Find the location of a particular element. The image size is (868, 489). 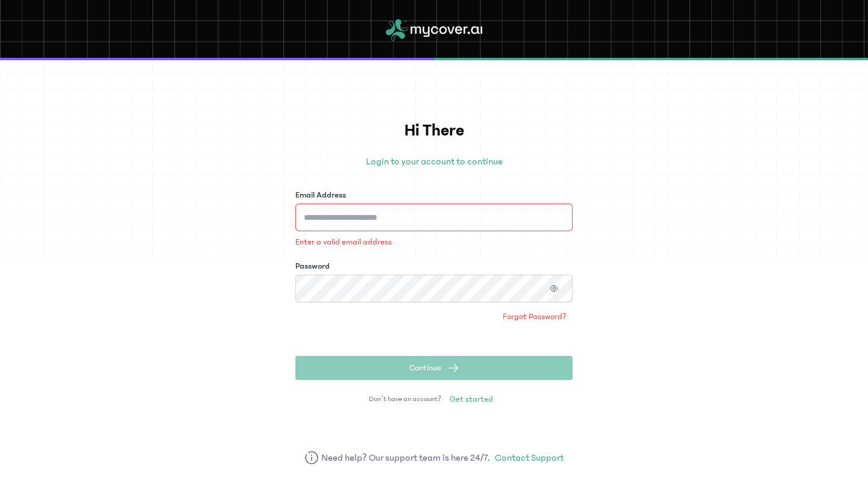

span: Need help? Our support team is here 24/7. is located at coordinates (406, 458).